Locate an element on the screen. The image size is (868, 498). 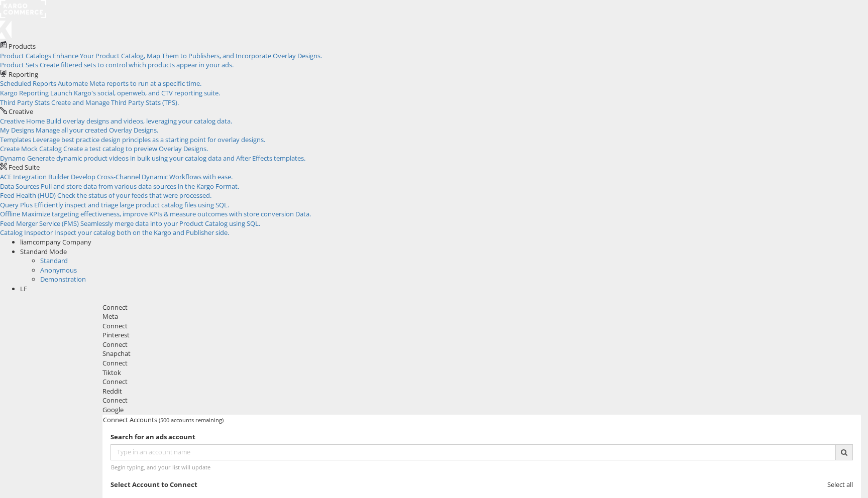
span: Create a test catalog to preview Overlay Designs. is located at coordinates (136, 148).